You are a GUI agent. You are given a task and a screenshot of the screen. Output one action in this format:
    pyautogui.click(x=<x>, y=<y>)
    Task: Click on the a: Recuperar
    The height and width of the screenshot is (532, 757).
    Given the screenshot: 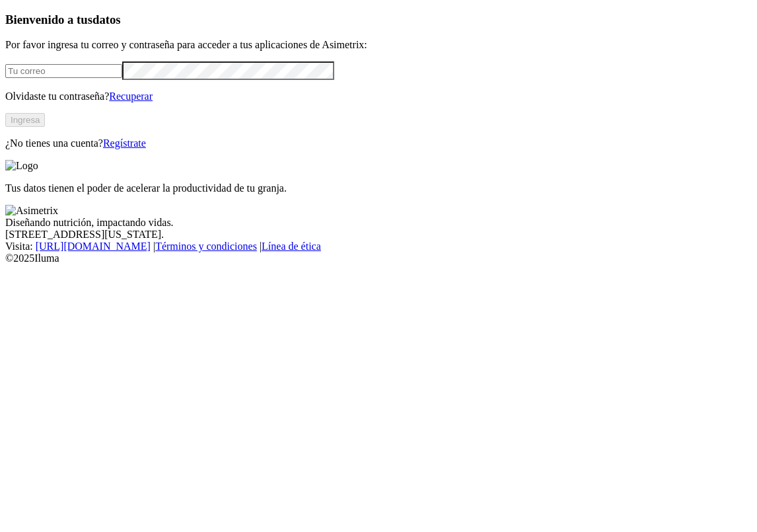 What is the action you would take?
    pyautogui.click(x=130, y=96)
    